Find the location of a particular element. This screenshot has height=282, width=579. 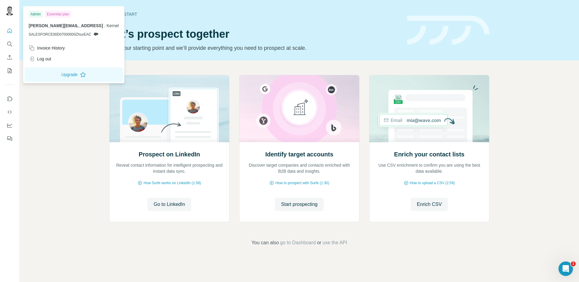

button: use the API is located at coordinates (335, 242).